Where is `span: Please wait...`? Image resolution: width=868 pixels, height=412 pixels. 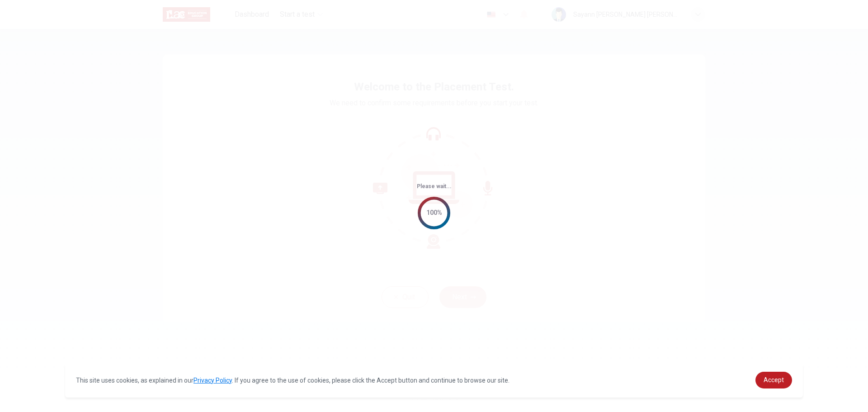 span: Please wait... is located at coordinates (434, 186).